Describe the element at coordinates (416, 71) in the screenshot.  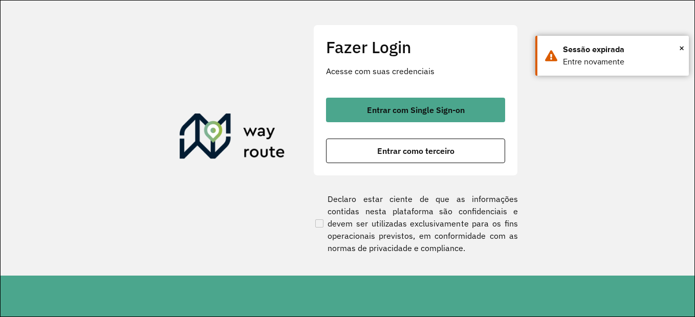
I see `p: Acesse com suas credenciais` at that location.